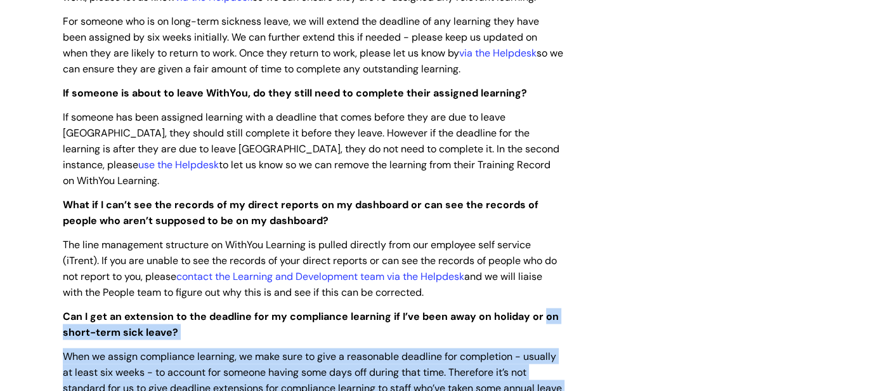 The image size is (886, 391). I want to click on a: use the Helpdesk, so click(178, 164).